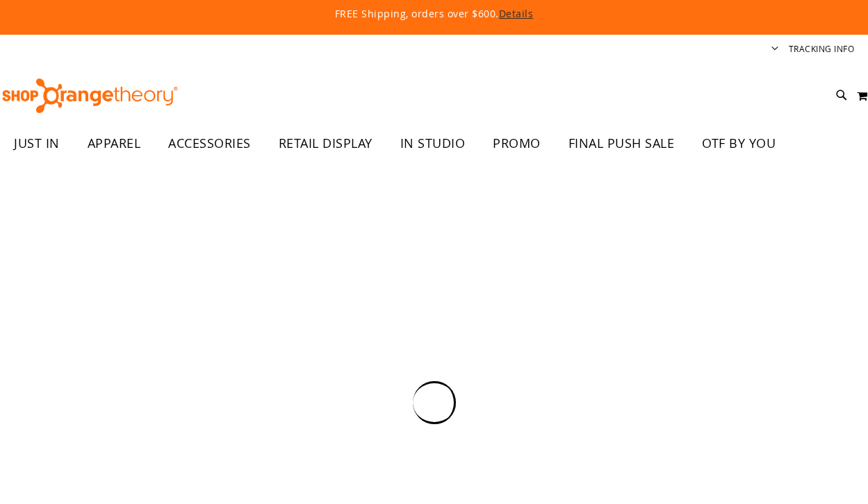 The height and width of the screenshot is (504, 868). Describe the element at coordinates (517, 144) in the screenshot. I see `a: PROMO` at that location.